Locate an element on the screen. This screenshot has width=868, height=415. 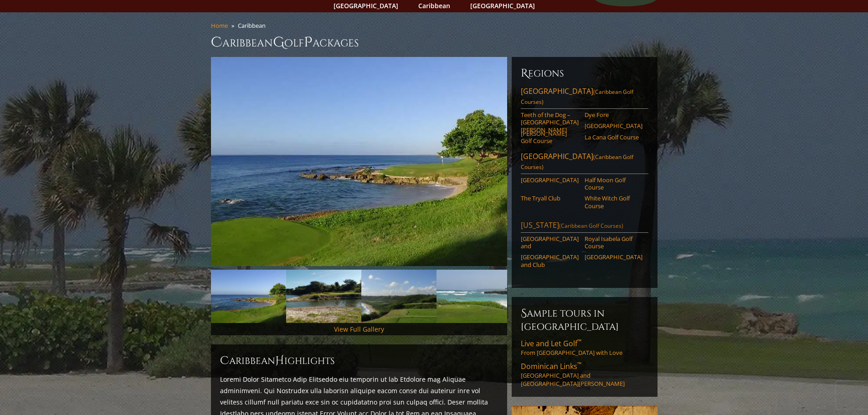
a: Dye Fore is located at coordinates (613, 115).